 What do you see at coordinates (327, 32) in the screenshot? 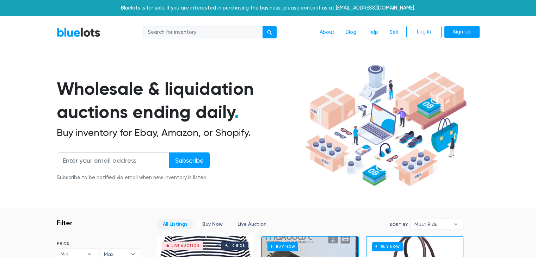
I see `a: About` at bounding box center [327, 32].